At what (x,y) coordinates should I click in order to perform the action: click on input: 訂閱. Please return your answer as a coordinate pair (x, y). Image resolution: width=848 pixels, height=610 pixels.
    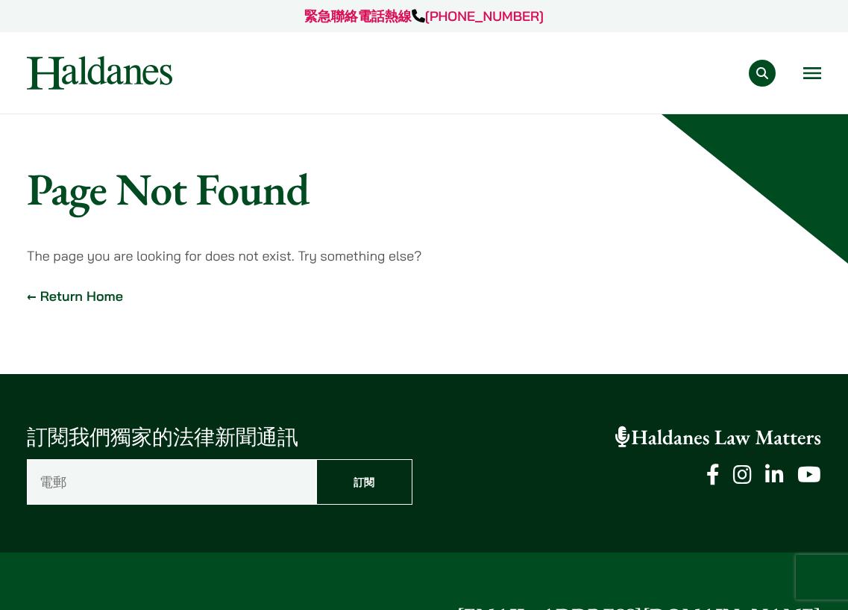
    Looking at the image, I should click on (364, 481).